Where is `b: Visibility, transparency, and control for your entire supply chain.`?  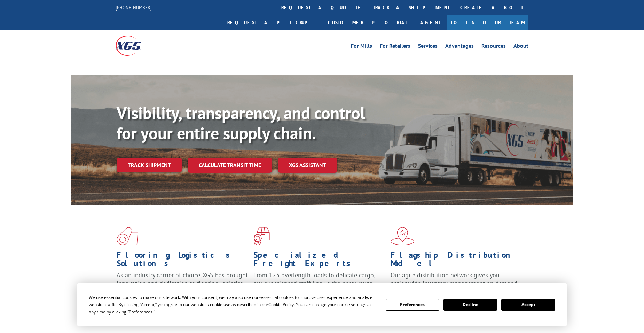 b: Visibility, transparency, and control for your entire supply chain. is located at coordinates (241, 123).